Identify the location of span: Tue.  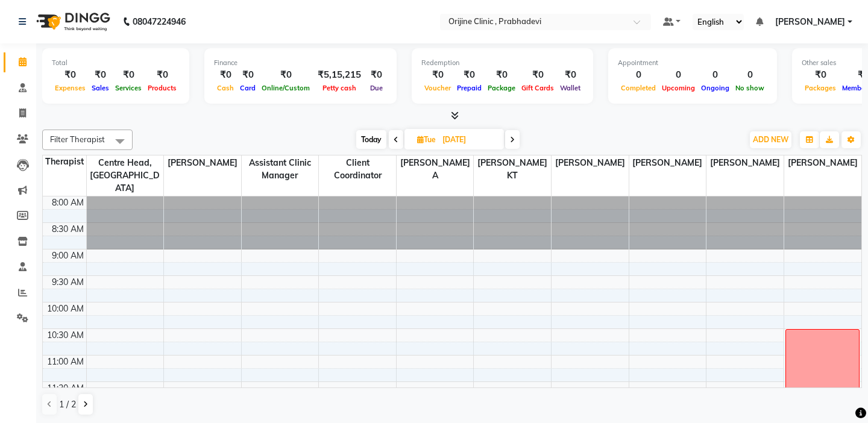
(426, 139).